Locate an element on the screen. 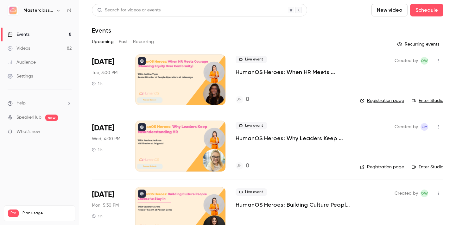 The image size is (456, 225). a: SpeakerHub is located at coordinates (29, 118).